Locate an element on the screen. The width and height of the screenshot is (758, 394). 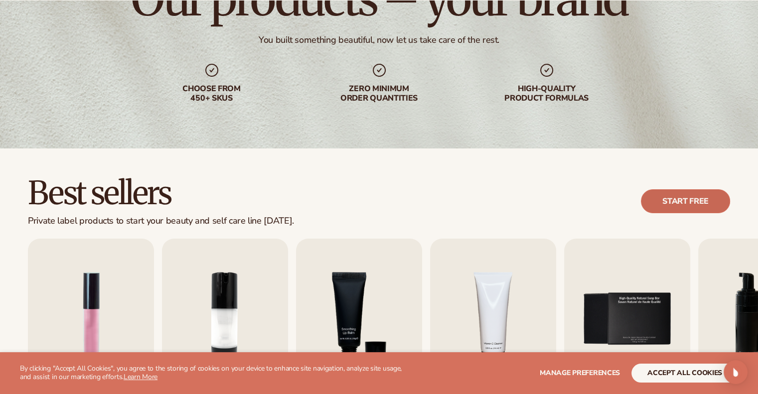
div: High-quality product formulas is located at coordinates (546, 94).